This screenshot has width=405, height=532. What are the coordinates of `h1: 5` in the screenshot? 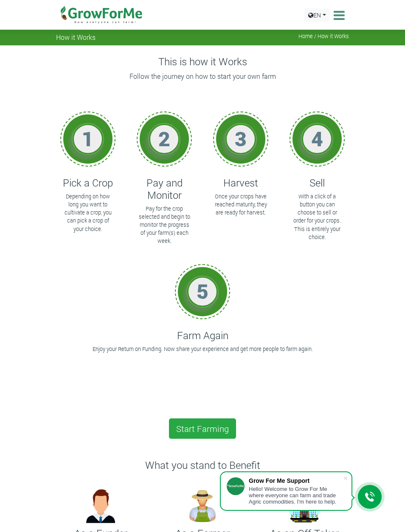 It's located at (202, 291).